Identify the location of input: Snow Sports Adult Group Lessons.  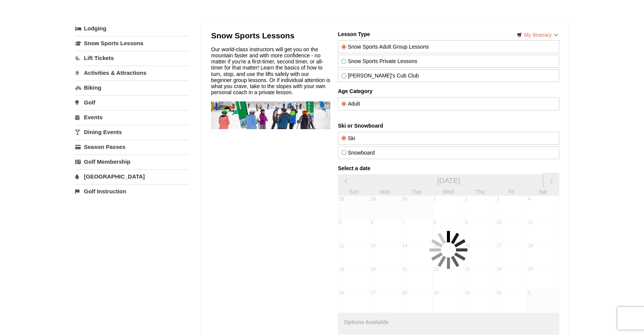
(133, 15).